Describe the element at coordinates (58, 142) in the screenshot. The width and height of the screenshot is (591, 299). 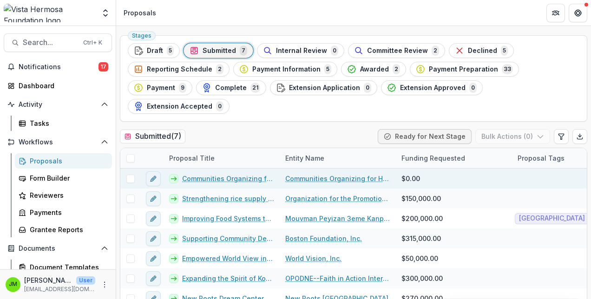
I see `span: Workflows` at that location.